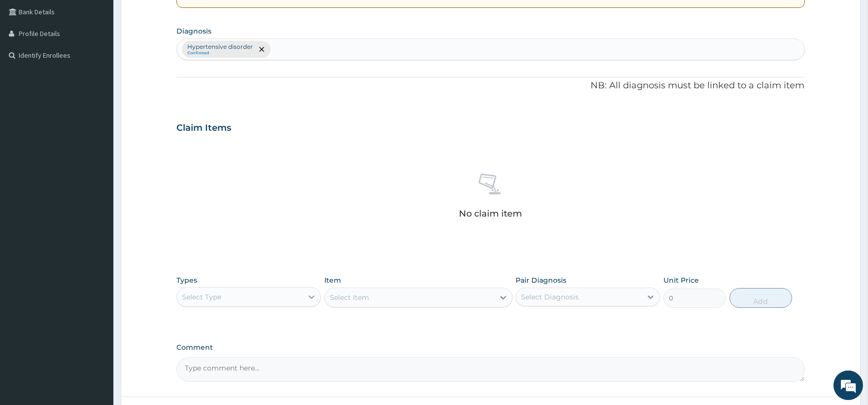 This screenshot has height=405, width=868. What do you see at coordinates (96, 286) in the screenshot?
I see `textarea: Type your message and hit 'Enter'` at bounding box center [96, 286].